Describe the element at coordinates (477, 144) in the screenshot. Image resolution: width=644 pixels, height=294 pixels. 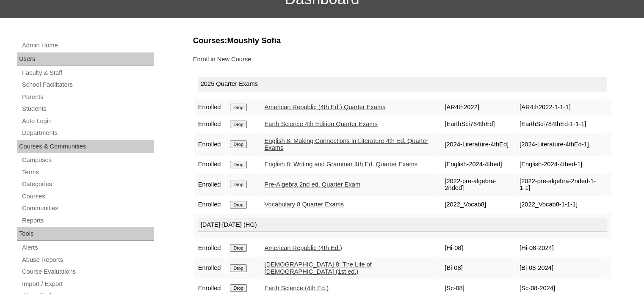
I see `td: [2024-Literature-4thEd]` at that location.